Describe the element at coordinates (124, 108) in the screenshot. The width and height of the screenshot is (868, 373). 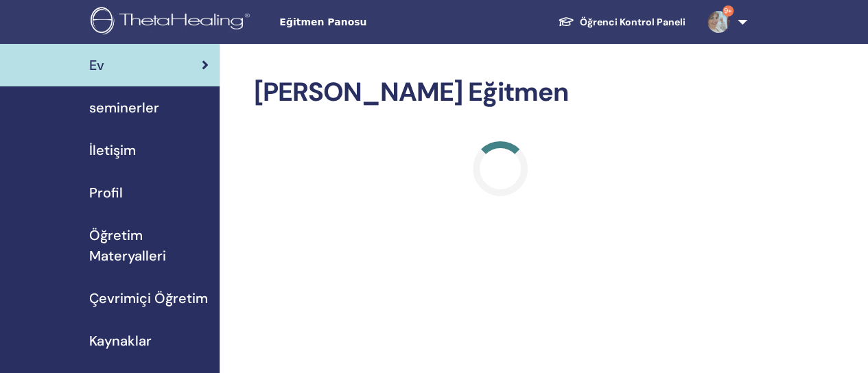
I see `span: seminerler` at that location.